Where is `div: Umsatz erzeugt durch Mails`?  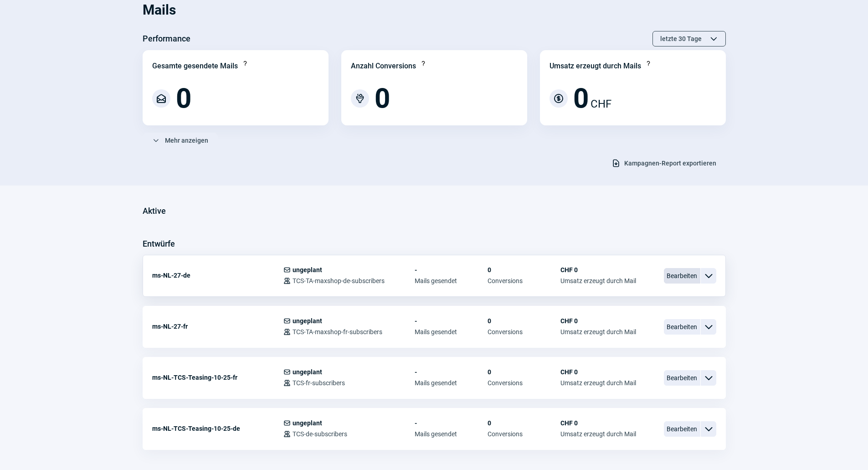
div: Umsatz erzeugt durch Mails is located at coordinates (596, 66).